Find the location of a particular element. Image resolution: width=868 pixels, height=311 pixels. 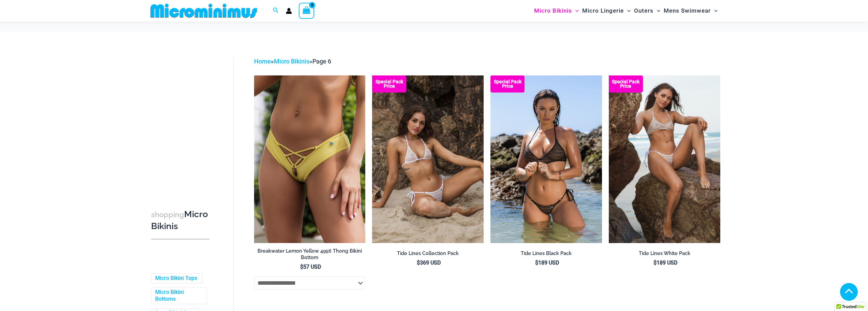

span: shopping is located at coordinates (168, 215).